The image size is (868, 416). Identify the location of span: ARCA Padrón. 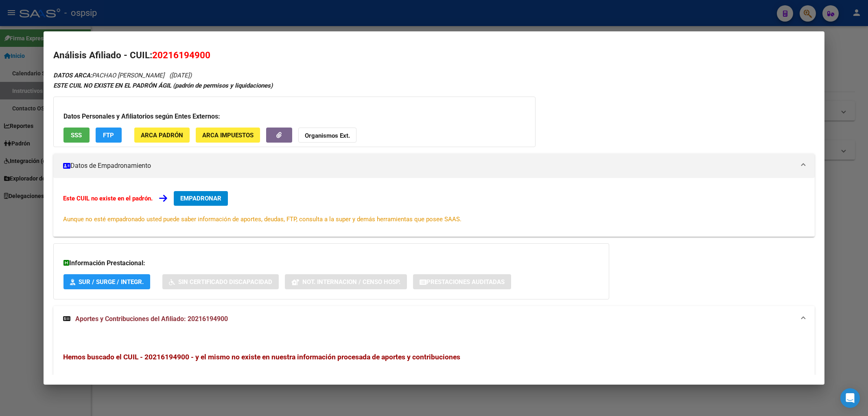
(162, 135).